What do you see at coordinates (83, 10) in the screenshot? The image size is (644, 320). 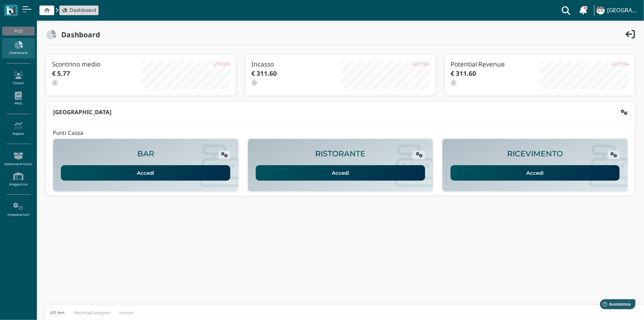 I see `span: Dashboard` at bounding box center [83, 10].